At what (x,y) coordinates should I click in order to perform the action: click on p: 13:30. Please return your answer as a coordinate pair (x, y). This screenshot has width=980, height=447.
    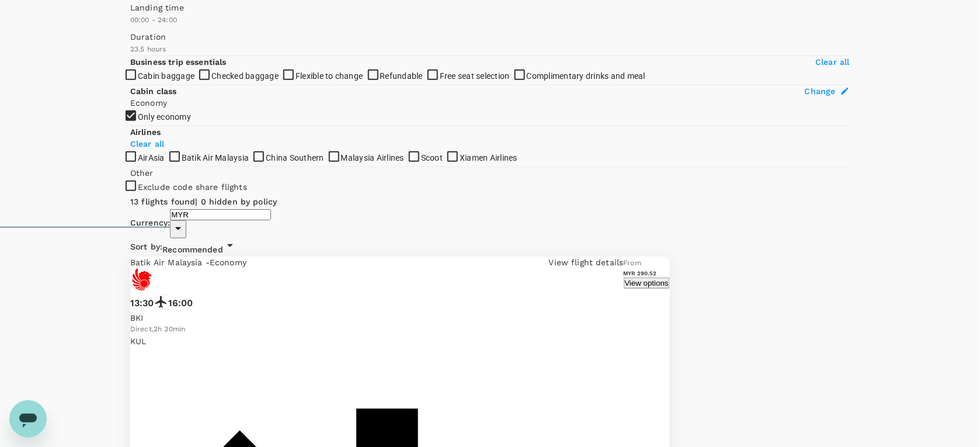
    Looking at the image, I should click on (142, 303).